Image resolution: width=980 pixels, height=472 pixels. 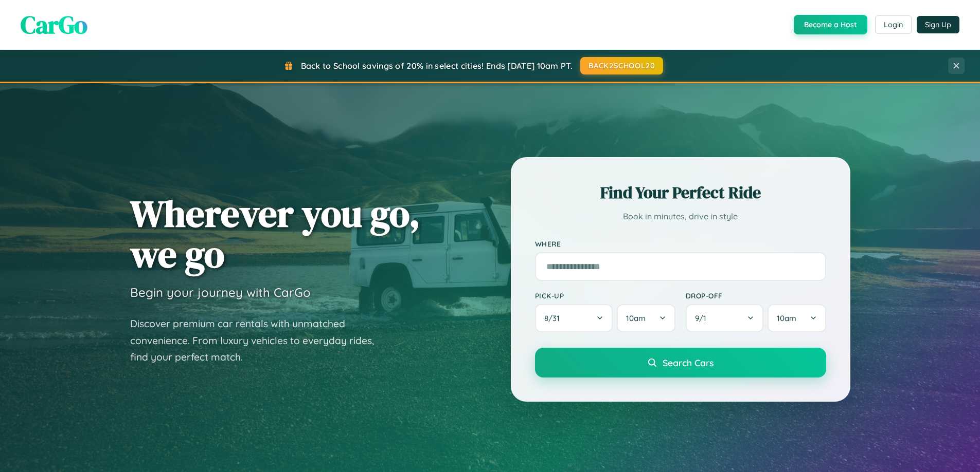 I want to click on label: Pick-up, so click(x=604, y=295).